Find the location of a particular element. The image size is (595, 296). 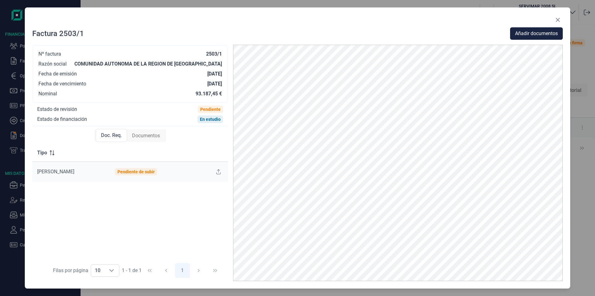

span: 10 is located at coordinates (98, 270).